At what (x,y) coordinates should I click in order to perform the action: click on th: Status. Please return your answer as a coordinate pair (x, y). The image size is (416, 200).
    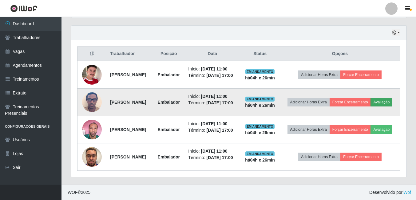
    Looking at the image, I should click on (260, 54).